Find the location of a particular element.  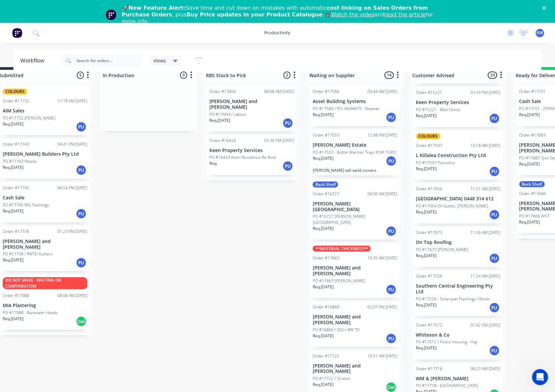

span: RW is located at coordinates (540, 33).